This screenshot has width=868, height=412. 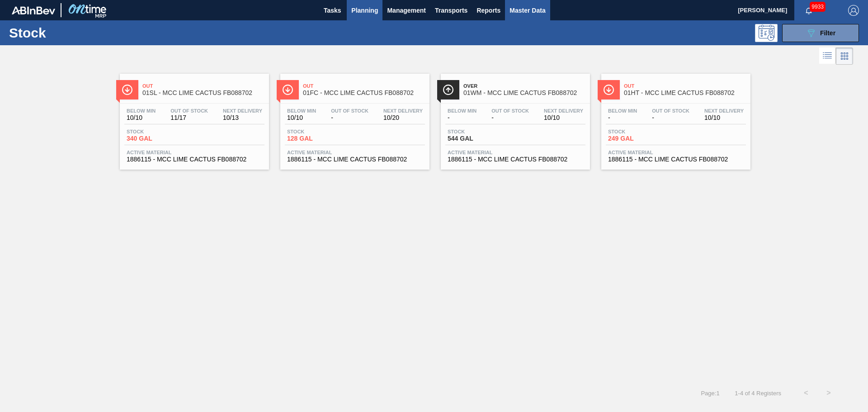 I want to click on span: 9933, so click(x=817, y=7).